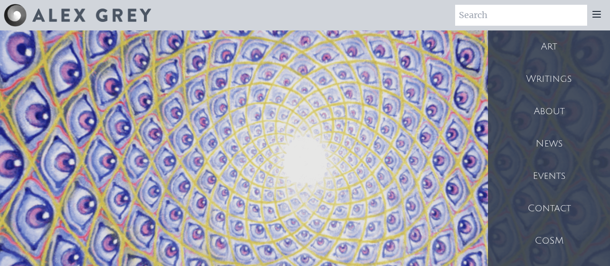 The height and width of the screenshot is (266, 610). I want to click on div: Art, so click(549, 47).